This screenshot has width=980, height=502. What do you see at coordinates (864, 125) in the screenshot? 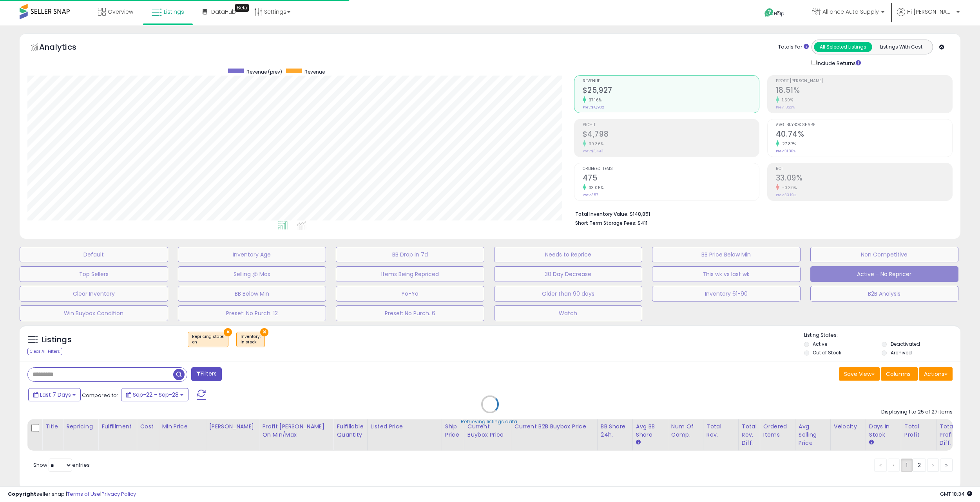
I see `span: Avg. Buybox Share` at bounding box center [864, 125].